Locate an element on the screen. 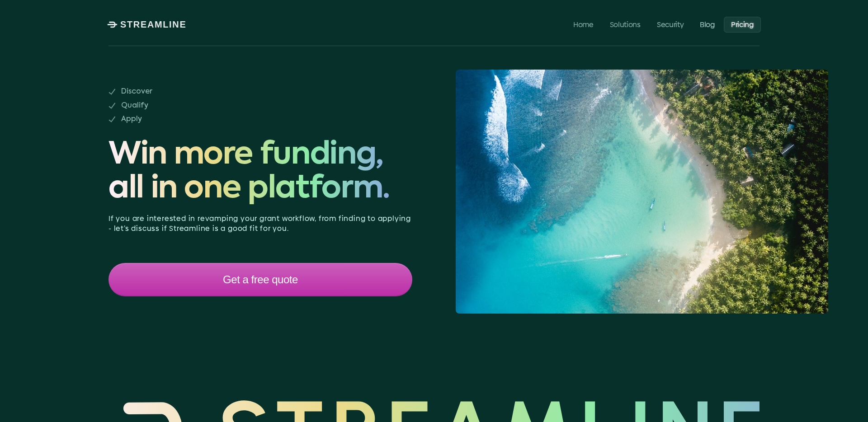  p: Discover is located at coordinates (182, 92).